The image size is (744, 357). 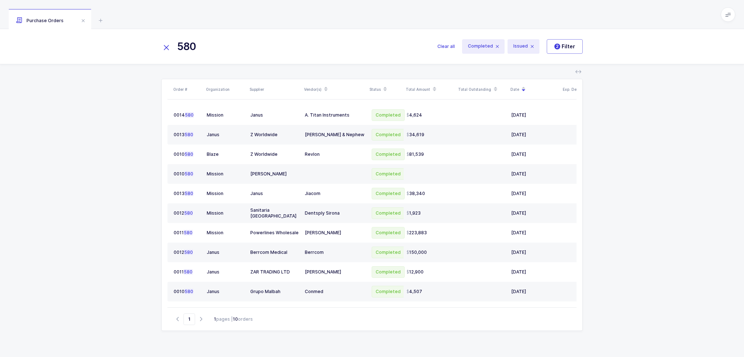 I want to click on span: 4,507, so click(x=414, y=292).